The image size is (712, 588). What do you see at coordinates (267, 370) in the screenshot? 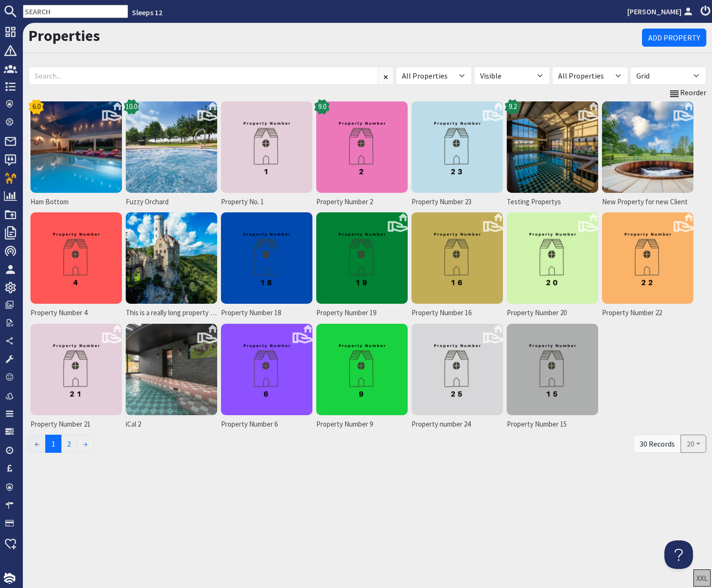
I see `img: Property Number 6's icon` at bounding box center [267, 370].